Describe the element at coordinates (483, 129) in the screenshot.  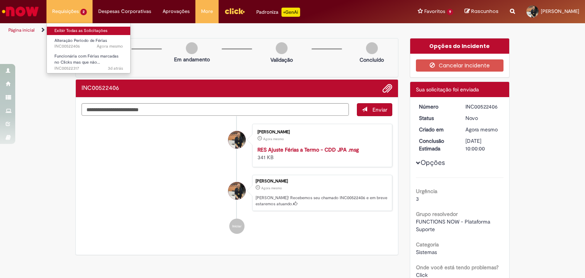
I see `div: 31/08/2025 22:43:47` at that location.